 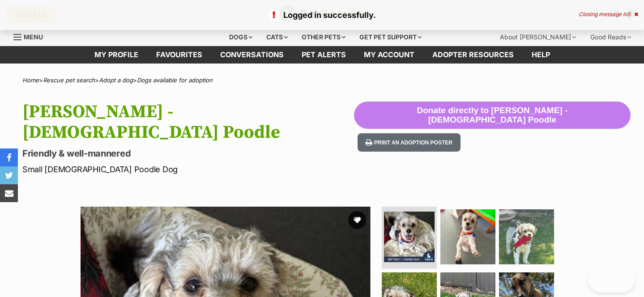 What do you see at coordinates (69, 80) in the screenshot?
I see `a: Rescue pet search` at bounding box center [69, 80].